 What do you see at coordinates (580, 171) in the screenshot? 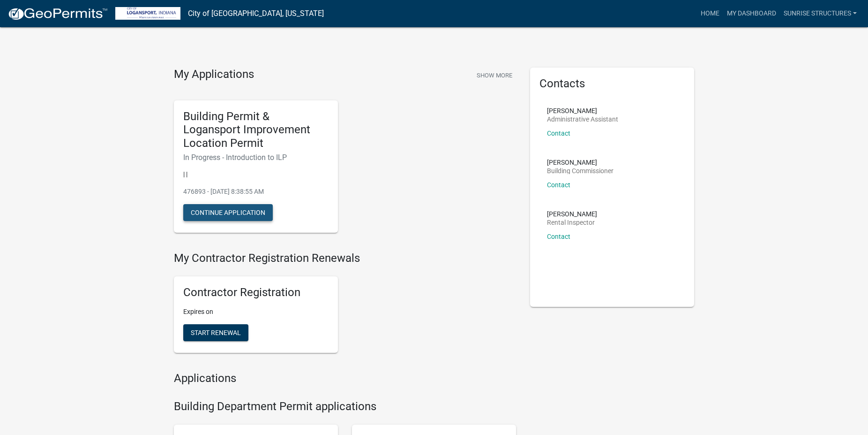
I see `p: Building Commissioner` at bounding box center [580, 171].